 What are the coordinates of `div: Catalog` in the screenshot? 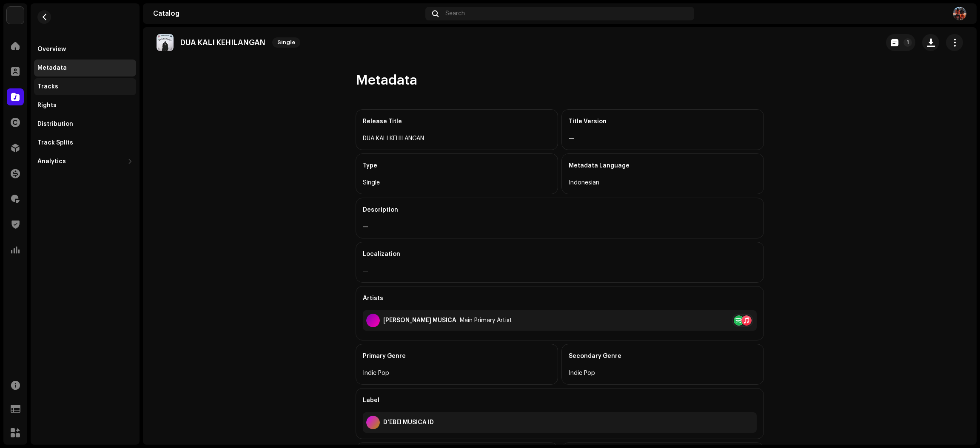 It's located at (288, 14).